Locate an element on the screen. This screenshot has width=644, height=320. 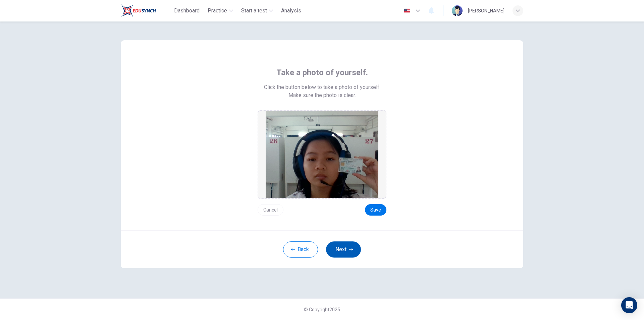
a: Analysis is located at coordinates (291, 11).